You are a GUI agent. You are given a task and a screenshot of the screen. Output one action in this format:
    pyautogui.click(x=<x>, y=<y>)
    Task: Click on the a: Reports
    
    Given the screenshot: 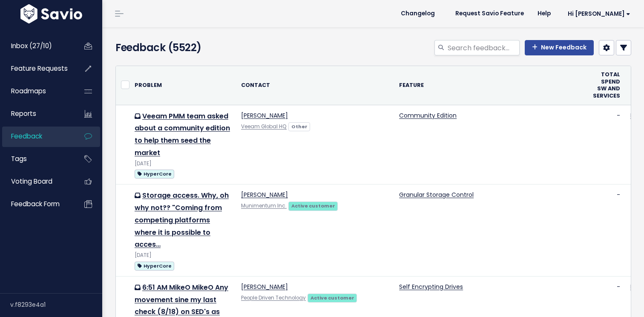 What is the action you would take?
    pyautogui.click(x=36, y=114)
    